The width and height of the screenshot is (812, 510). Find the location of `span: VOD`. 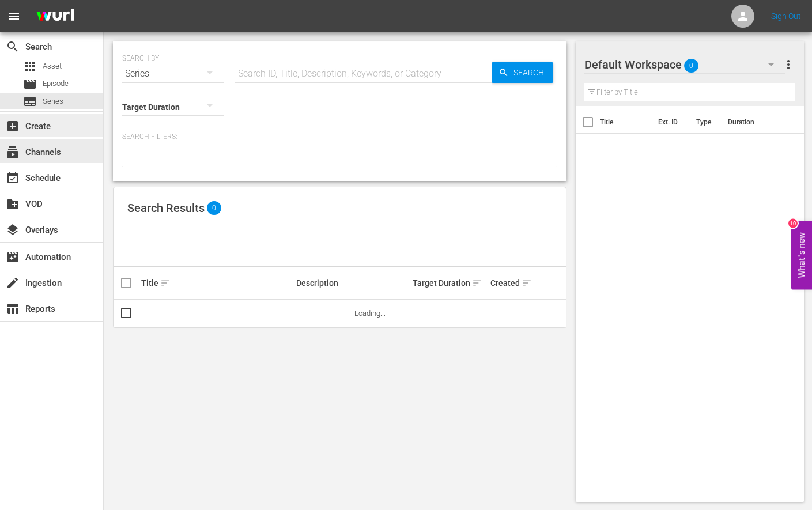

span: VOD is located at coordinates (13, 204).